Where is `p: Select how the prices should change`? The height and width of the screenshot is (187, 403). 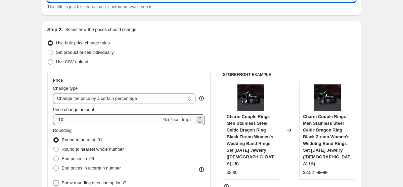
p: Select how the prices should change is located at coordinates (101, 30).